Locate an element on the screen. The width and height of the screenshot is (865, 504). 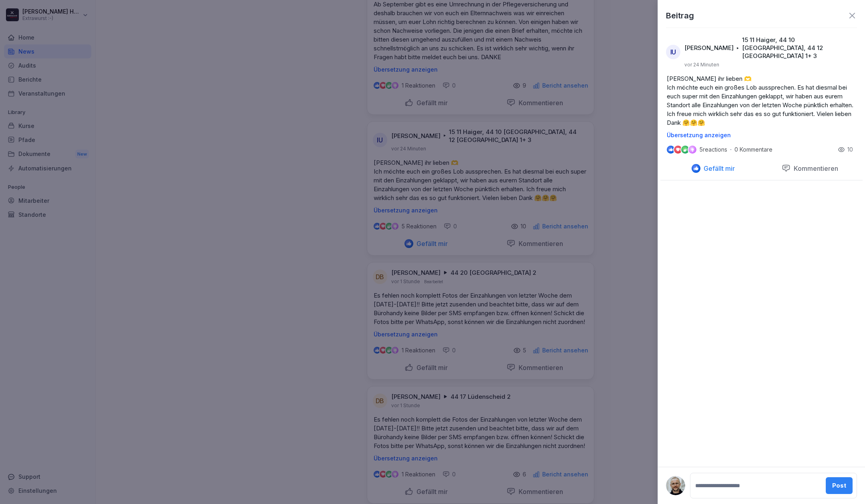
p: 10 is located at coordinates (850, 150).